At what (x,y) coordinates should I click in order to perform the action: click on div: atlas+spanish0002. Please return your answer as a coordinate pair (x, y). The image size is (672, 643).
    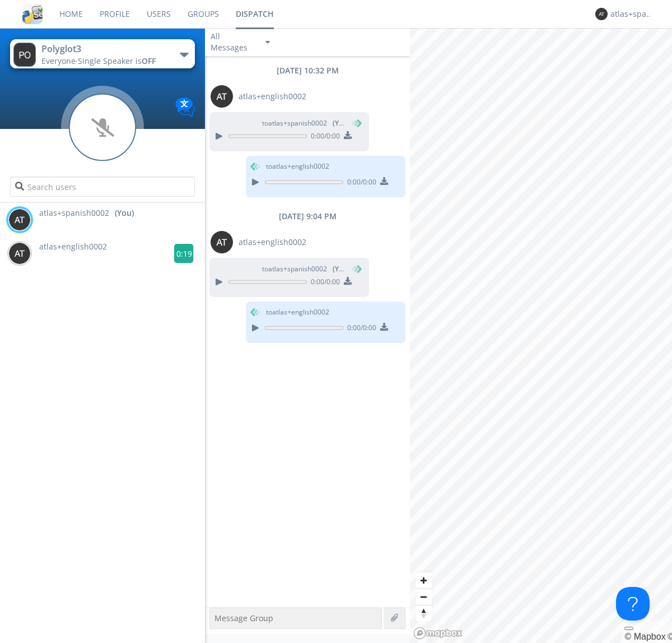
    Looking at the image, I should click on (632, 14).